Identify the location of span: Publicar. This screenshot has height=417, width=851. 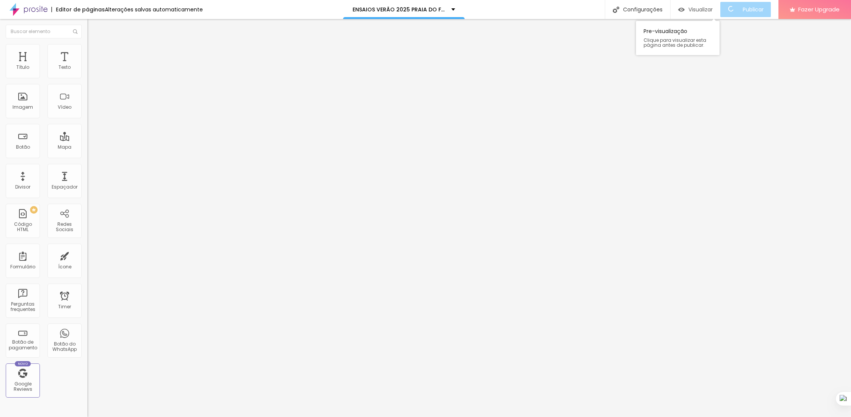
(753, 10).